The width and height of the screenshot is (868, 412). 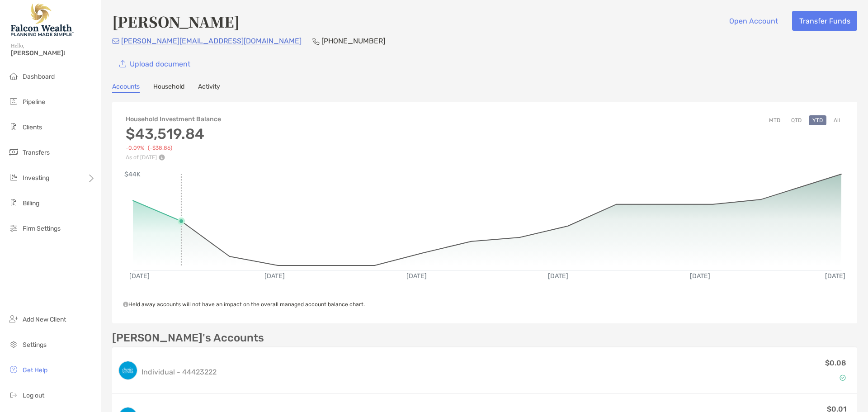 I want to click on img: firm-settings icon, so click(x=14, y=228).